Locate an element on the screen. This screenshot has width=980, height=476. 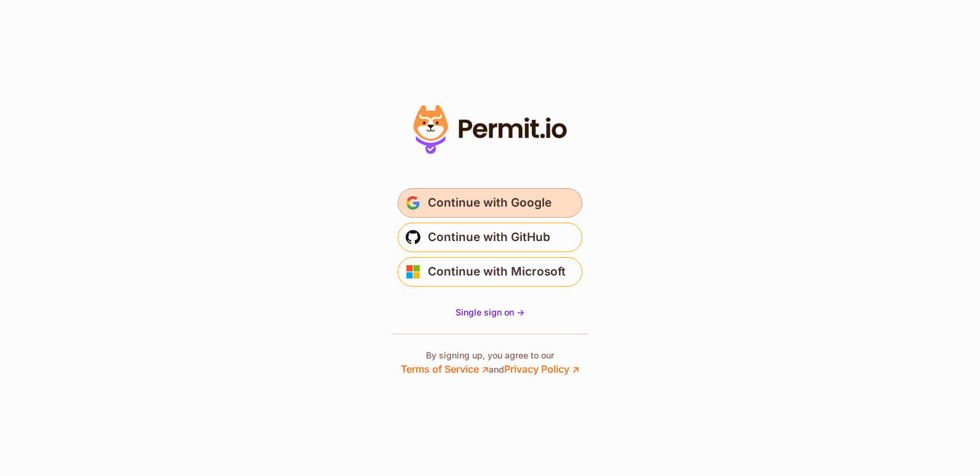
a: Terms of Service ↗ is located at coordinates (444, 369).